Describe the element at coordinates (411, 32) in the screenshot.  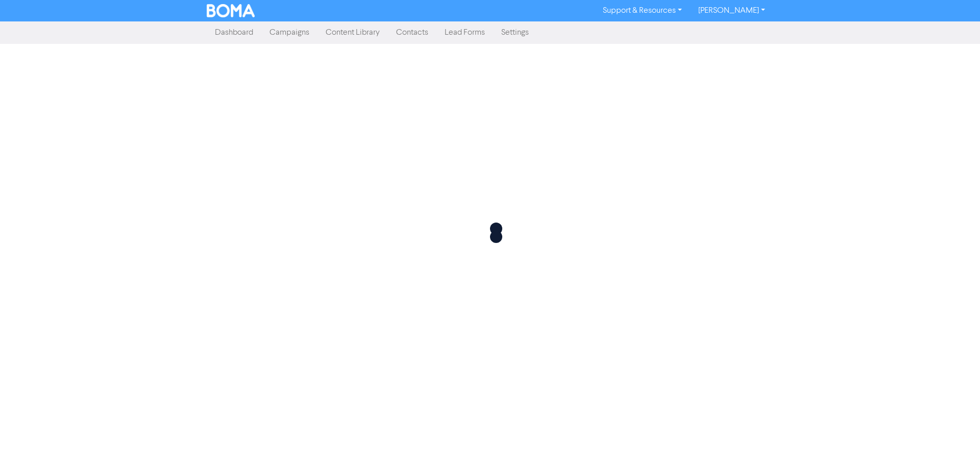
I see `a: Contacts` at that location.